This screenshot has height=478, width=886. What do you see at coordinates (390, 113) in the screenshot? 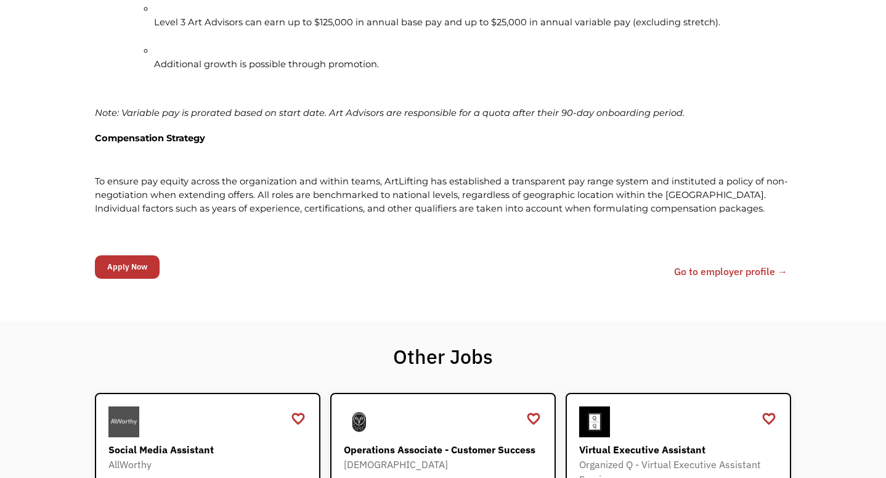
I see `span: Note: Variable pay is prorated based on start date. Art Advisors are responsible for a quota afte...` at bounding box center [390, 113].